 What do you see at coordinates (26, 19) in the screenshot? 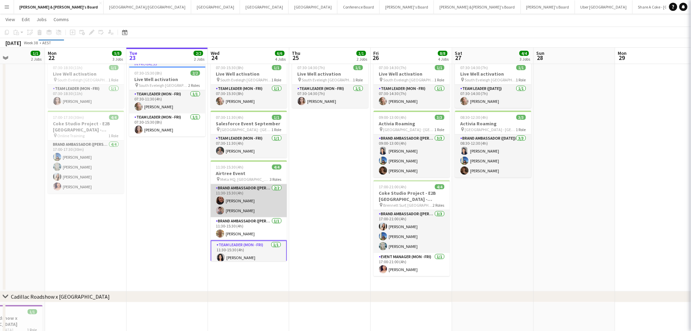
I see `a: Edit` at bounding box center [26, 19].